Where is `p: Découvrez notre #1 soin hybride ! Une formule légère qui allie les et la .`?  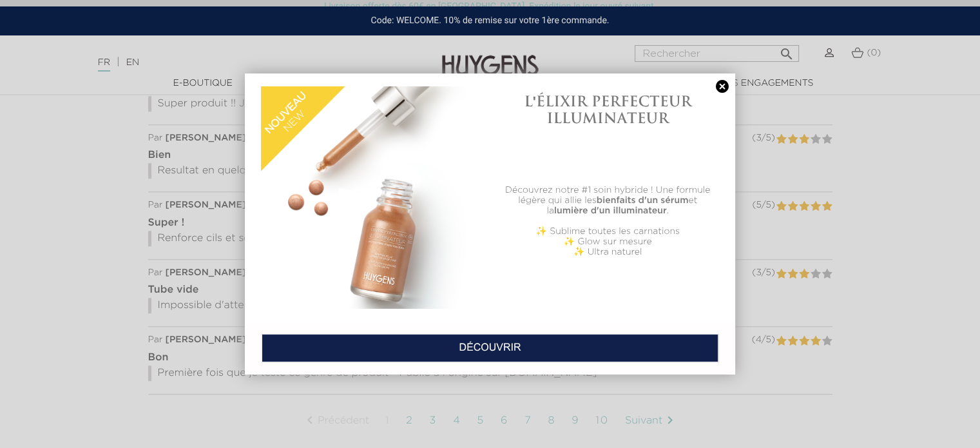 p: Découvrez notre #1 soin hybride ! Une formule légère qui allie les et la . is located at coordinates (607, 201).